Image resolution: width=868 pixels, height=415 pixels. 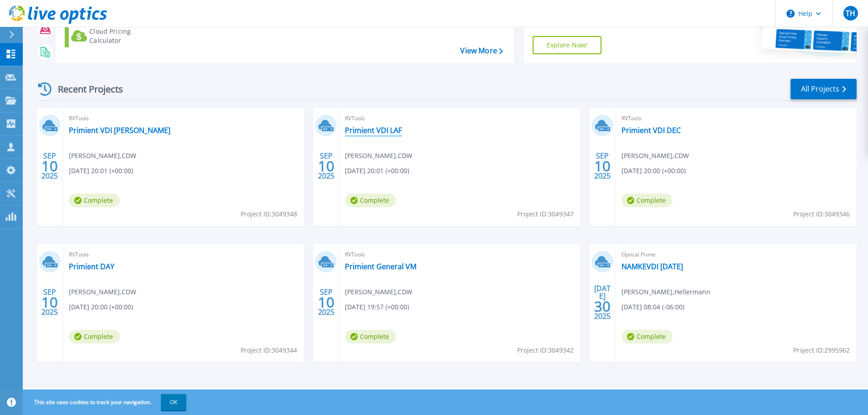 I want to click on span: TH, so click(x=850, y=14).